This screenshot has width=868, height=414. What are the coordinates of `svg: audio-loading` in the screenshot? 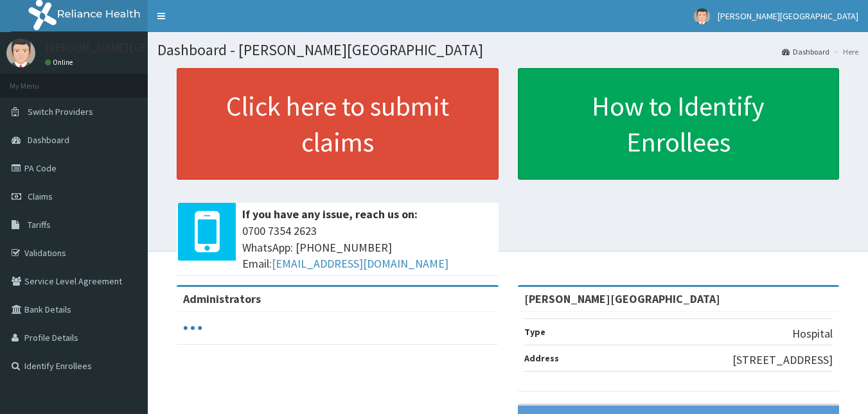 It's located at (193, 328).